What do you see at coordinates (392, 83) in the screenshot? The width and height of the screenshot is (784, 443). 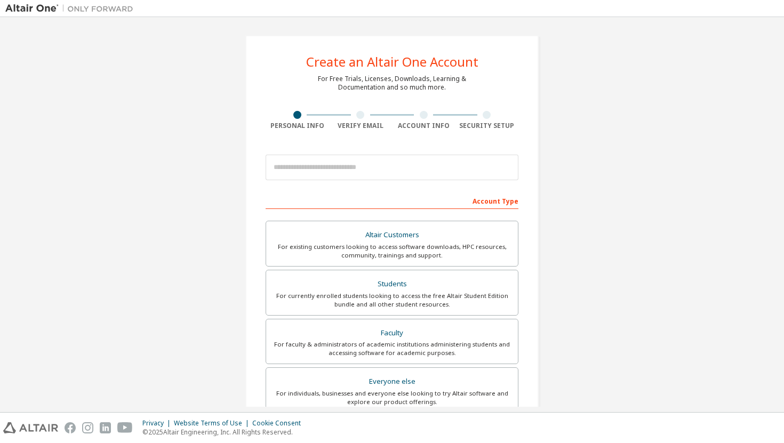 I see `div: For Free Trials, Licenses, Downloads, Learning & Documentation and so much more.` at bounding box center [392, 83].